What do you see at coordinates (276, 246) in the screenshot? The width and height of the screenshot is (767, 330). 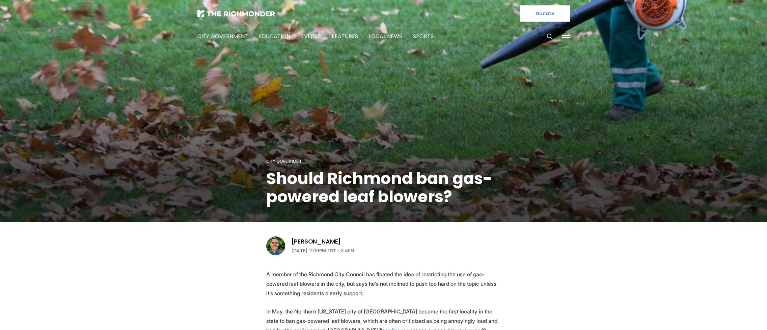 I see `img: Graham Moomaw` at bounding box center [276, 246].